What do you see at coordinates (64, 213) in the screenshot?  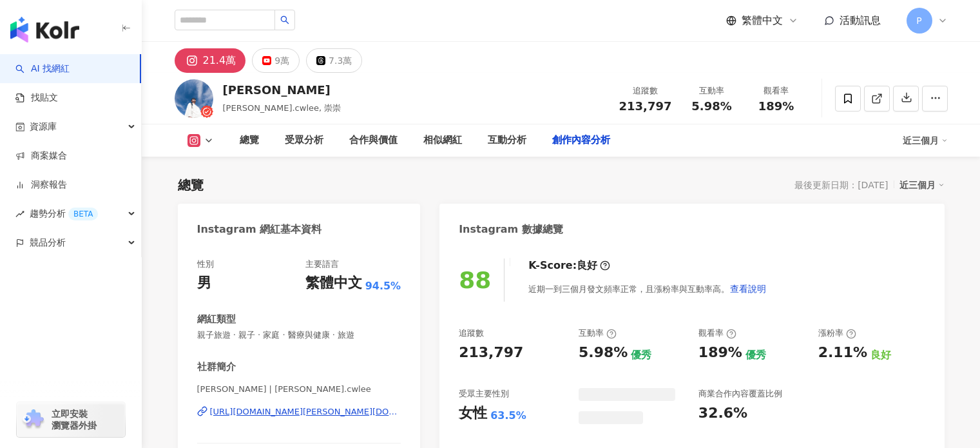 I see `span: 趨勢分析` at bounding box center [64, 213].